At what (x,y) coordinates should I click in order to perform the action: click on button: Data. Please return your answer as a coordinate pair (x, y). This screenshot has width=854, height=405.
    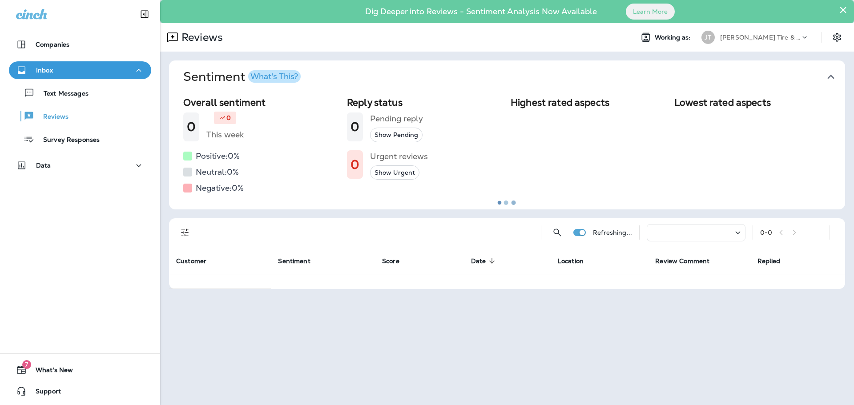
    Looking at the image, I should click on (80, 166).